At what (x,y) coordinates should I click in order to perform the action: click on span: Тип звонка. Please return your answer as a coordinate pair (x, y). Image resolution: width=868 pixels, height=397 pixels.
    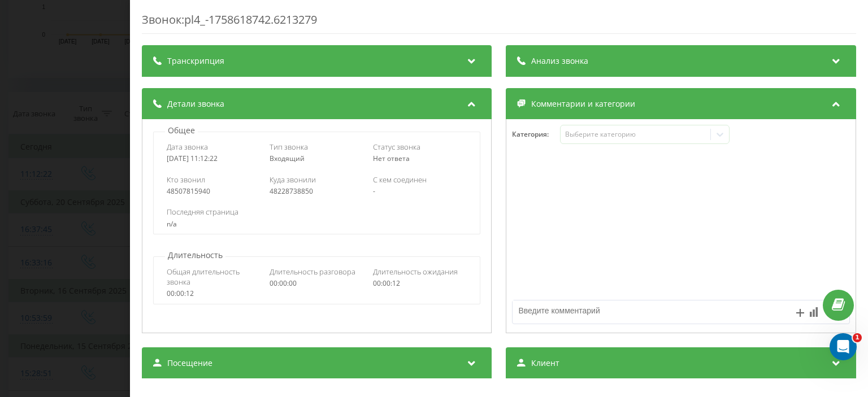
    Looking at the image, I should click on (290, 147).